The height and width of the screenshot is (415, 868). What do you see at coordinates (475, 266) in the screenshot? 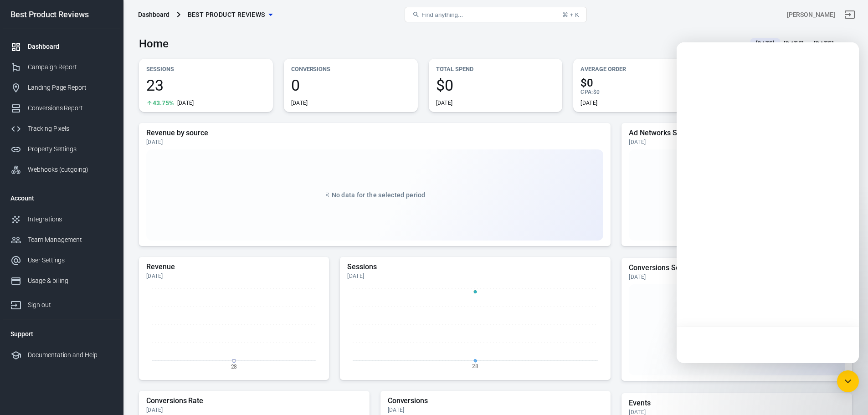
I see `h5: Sessions` at bounding box center [475, 266].